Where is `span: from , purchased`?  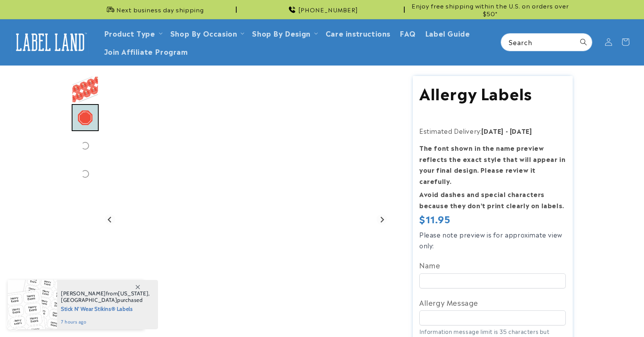 span: from , purchased is located at coordinates (105, 297).